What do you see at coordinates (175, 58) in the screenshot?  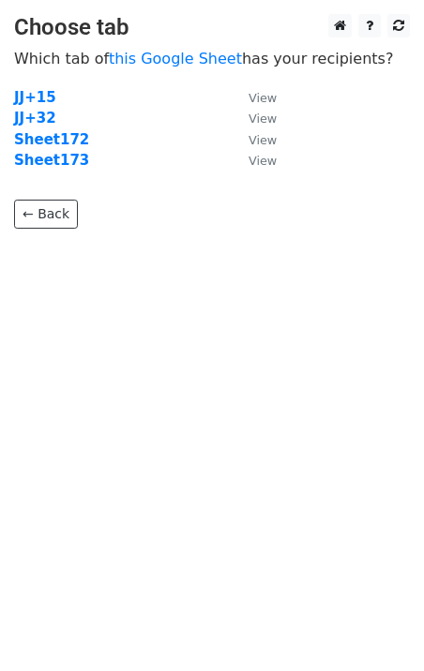 I see `a: this Google Sheet` at bounding box center [175, 58].